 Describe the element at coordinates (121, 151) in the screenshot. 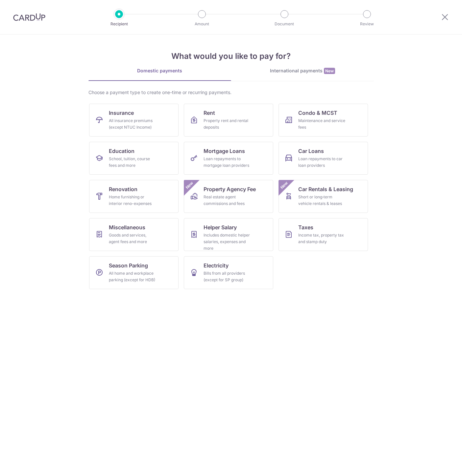

I see `span: Education` at that location.